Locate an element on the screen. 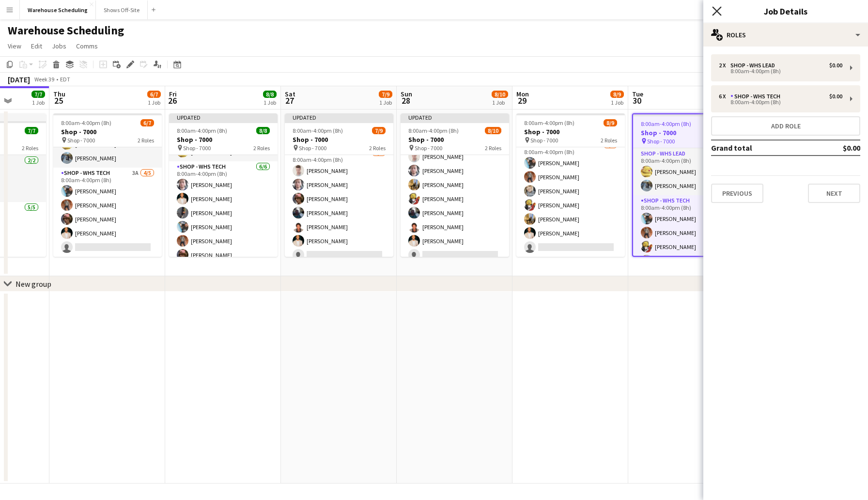  app-job-card: 8:00am-4:00pm (8h)6/7Shop - 7000 Shop - 70002 RolesShop - WHS Lead2/28:00am-4:00pm (8h)[PERSON_NA... is located at coordinates (108, 185).